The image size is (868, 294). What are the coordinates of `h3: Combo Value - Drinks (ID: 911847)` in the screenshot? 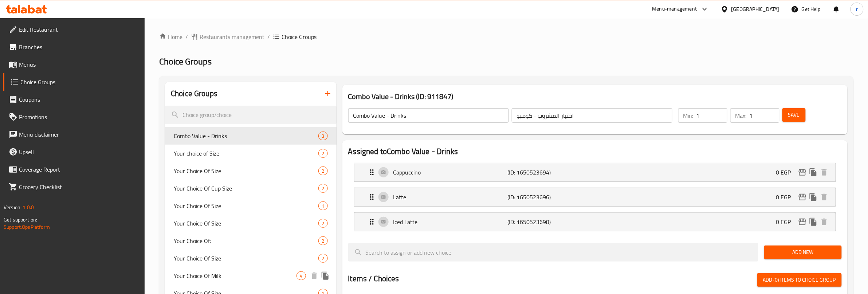 It's located at (594, 97).